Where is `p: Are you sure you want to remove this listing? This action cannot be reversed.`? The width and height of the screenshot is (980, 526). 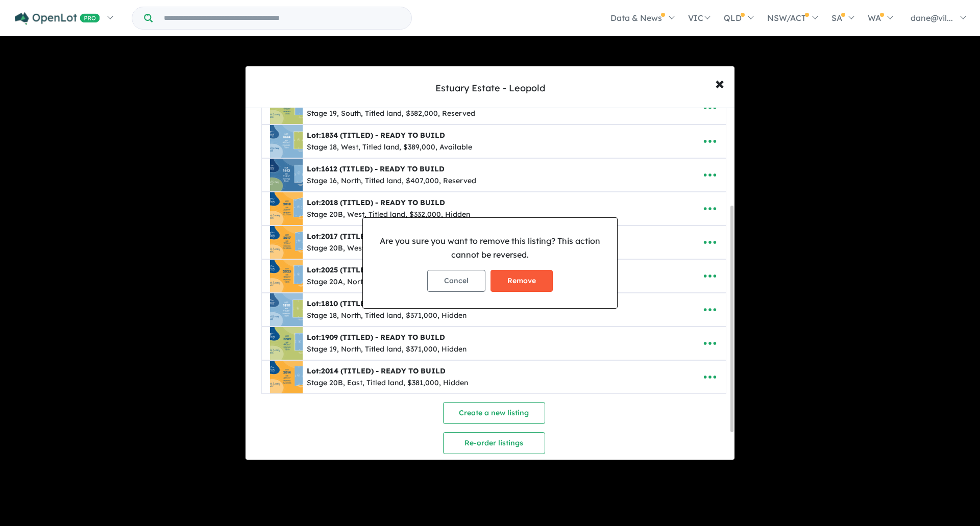
p: Are you sure you want to remove this listing? This action cannot be reversed. is located at coordinates (490, 248).